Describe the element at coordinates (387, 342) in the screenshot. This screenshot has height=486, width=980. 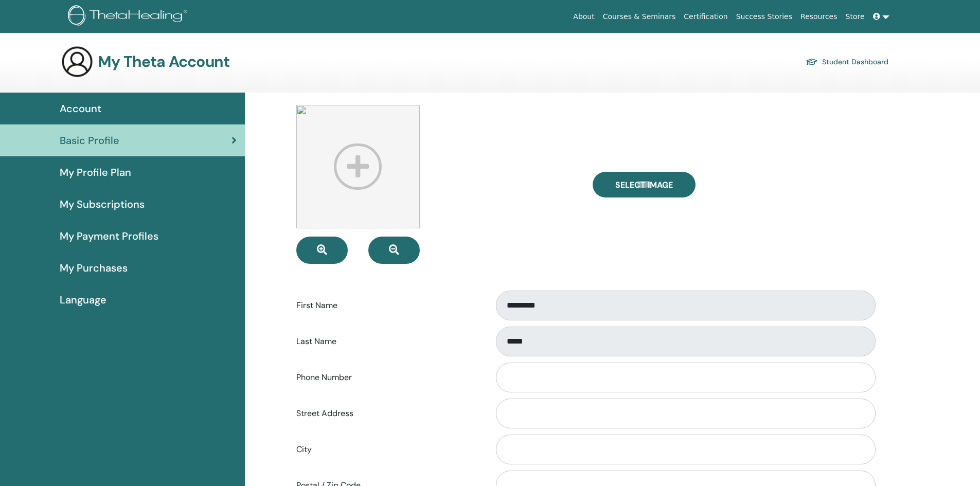
I see `label: Last Name` at that location.